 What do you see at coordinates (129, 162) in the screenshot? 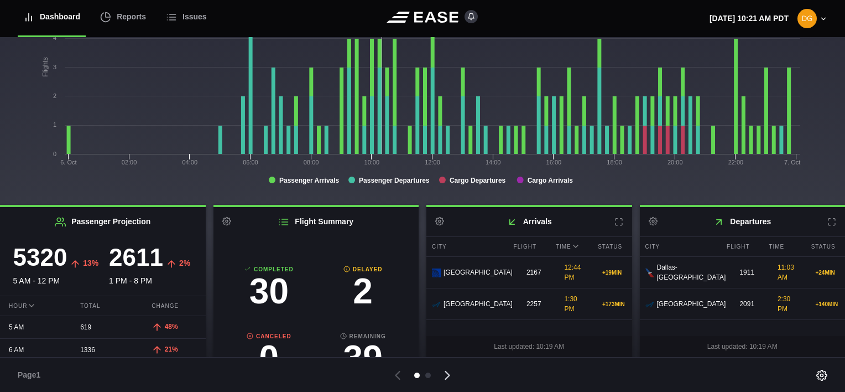
I see `text: 02:00` at bounding box center [129, 162].